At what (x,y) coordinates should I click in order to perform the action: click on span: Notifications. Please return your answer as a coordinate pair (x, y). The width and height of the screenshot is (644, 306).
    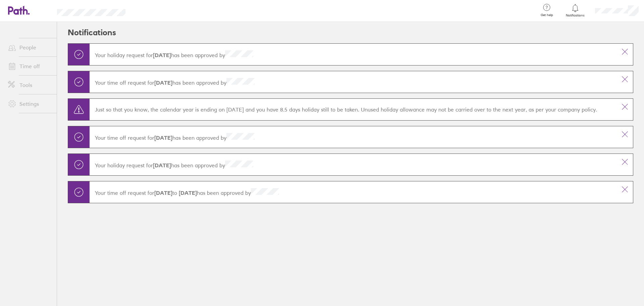
    Looking at the image, I should click on (576, 16).